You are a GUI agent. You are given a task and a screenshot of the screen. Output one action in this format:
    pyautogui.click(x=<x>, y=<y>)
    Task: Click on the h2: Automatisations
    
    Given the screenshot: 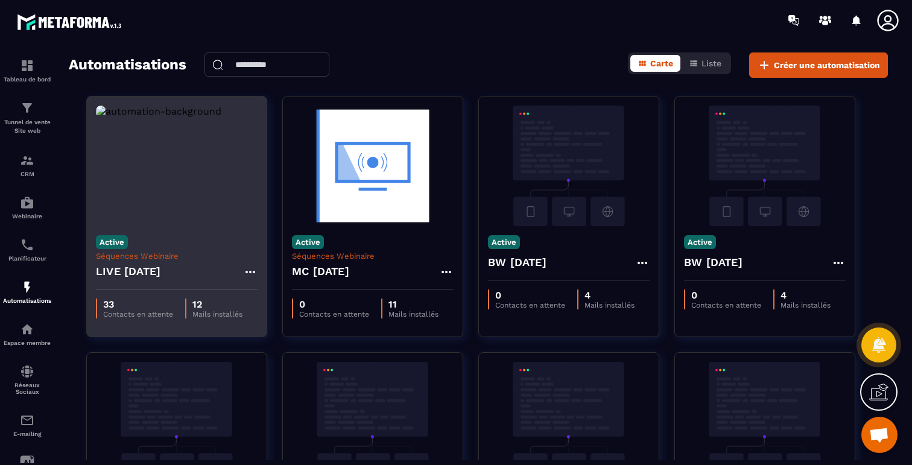 What is the action you would take?
    pyautogui.click(x=127, y=65)
    